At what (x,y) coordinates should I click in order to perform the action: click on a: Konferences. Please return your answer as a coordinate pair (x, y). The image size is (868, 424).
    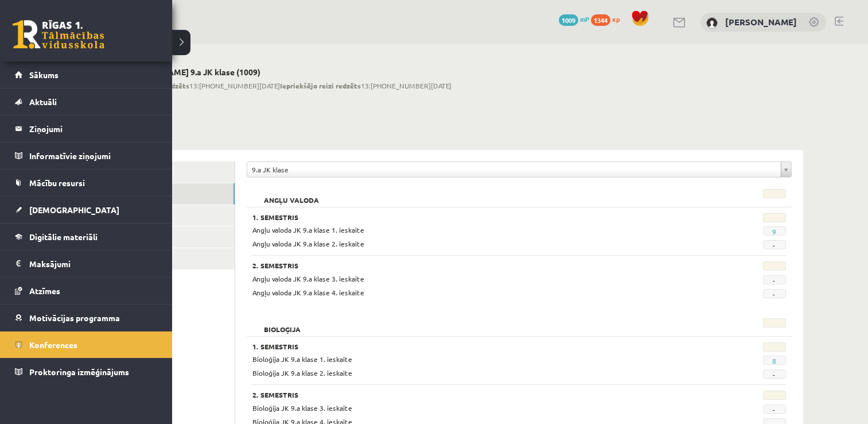
    Looking at the image, I should click on (86, 345).